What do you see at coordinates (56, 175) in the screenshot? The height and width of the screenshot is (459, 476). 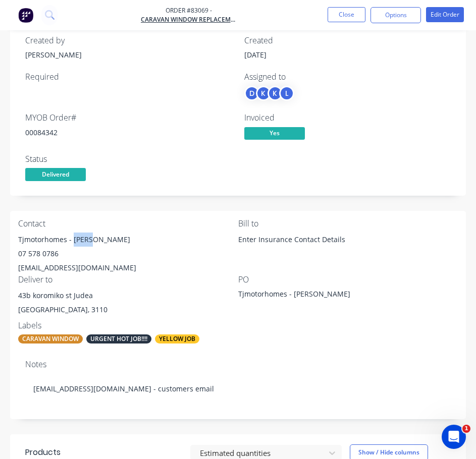 I see `button: Delivered` at bounding box center [56, 175].